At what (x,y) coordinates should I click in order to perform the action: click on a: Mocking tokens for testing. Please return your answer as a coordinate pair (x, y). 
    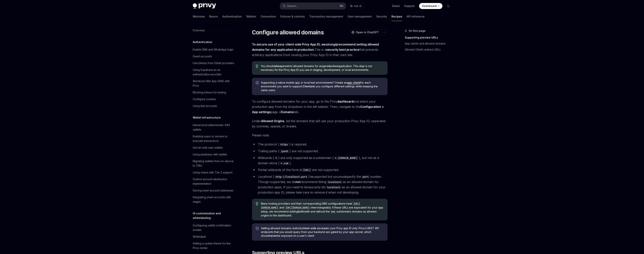
    Looking at the image, I should click on (214, 93).